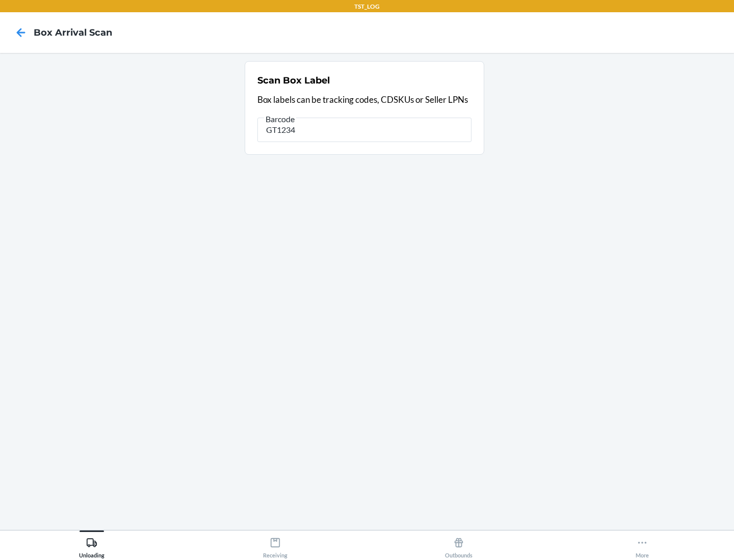 The width and height of the screenshot is (734, 560). What do you see at coordinates (275, 546) in the screenshot?
I see `div: Receiving` at bounding box center [275, 546].